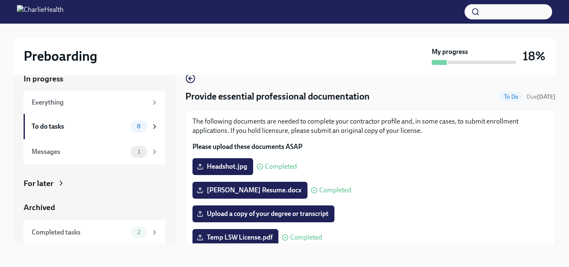  I want to click on div: Archived, so click(94, 207).